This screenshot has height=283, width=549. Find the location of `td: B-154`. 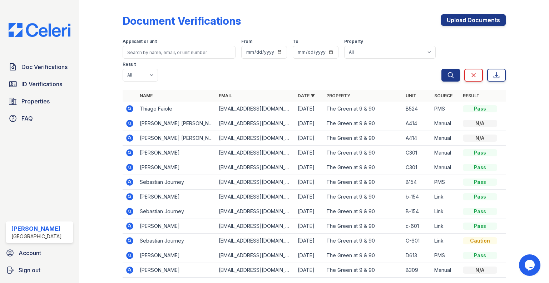

td: B-154 is located at coordinates (417, 211).